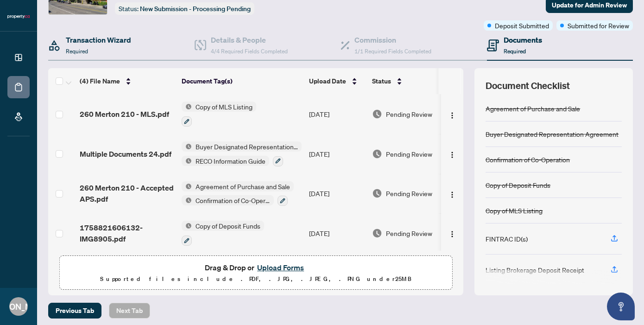 The image size is (644, 325). I want to click on span: Copy of Deposit Funds, so click(228, 225).